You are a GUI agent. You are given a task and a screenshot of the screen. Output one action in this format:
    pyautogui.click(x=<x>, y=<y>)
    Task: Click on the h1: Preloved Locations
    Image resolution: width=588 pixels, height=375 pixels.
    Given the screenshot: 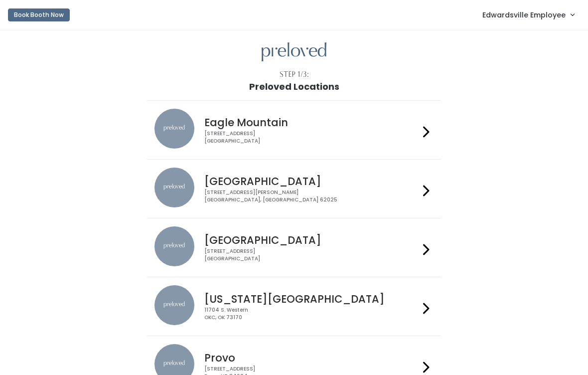 What is the action you would take?
    pyautogui.click(x=294, y=87)
    